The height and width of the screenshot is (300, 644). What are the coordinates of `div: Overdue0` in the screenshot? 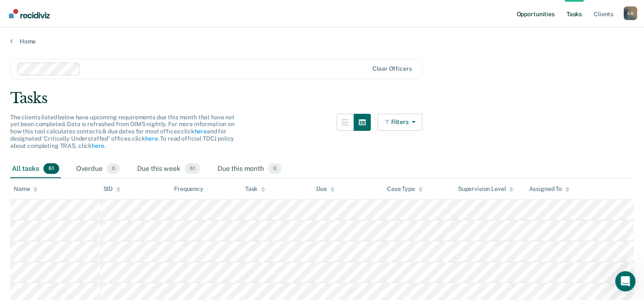 It's located at (98, 169).